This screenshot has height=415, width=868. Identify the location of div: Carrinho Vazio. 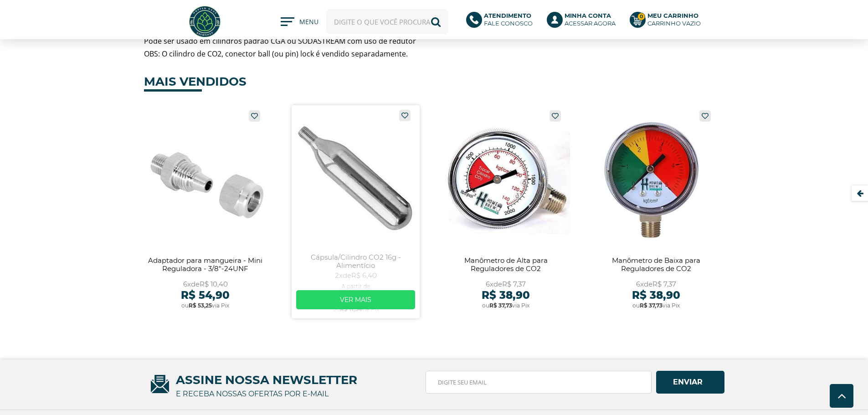
(674, 23).